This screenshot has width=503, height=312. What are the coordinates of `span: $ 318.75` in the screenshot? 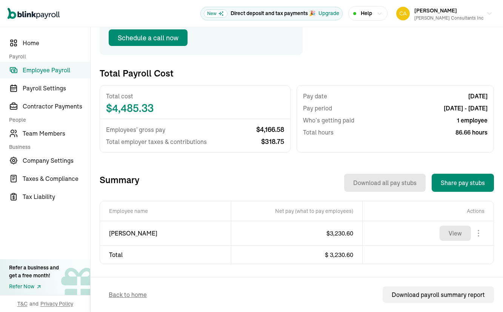 It's located at (272, 142).